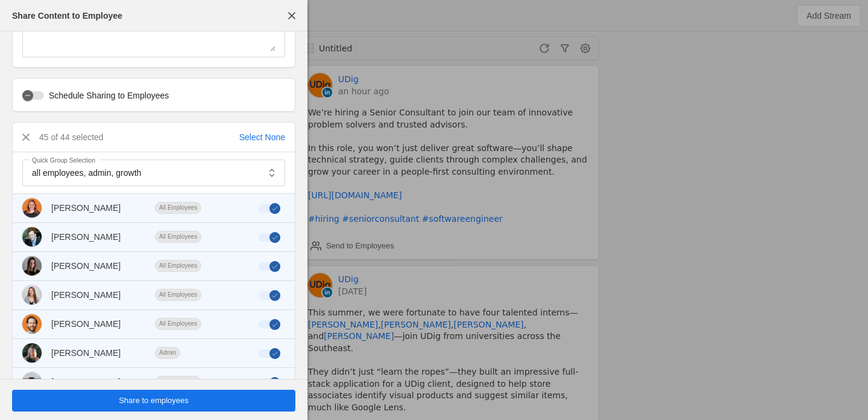 The image size is (868, 420). Describe the element at coordinates (263, 137) in the screenshot. I see `div: Select None` at that location.